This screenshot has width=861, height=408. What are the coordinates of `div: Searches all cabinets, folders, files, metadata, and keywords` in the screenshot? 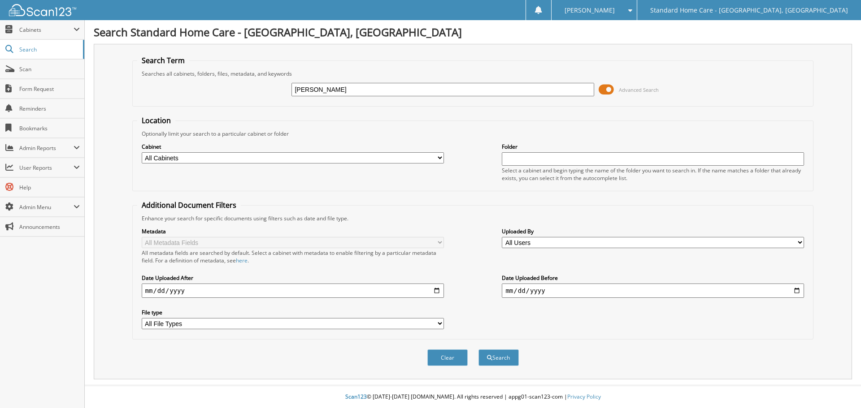 It's located at (473, 74).